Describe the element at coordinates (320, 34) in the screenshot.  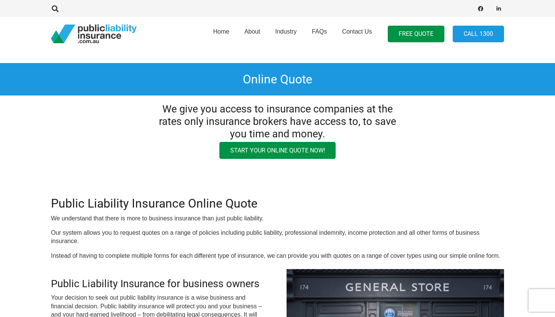
I see `a: FAQs` at that location.